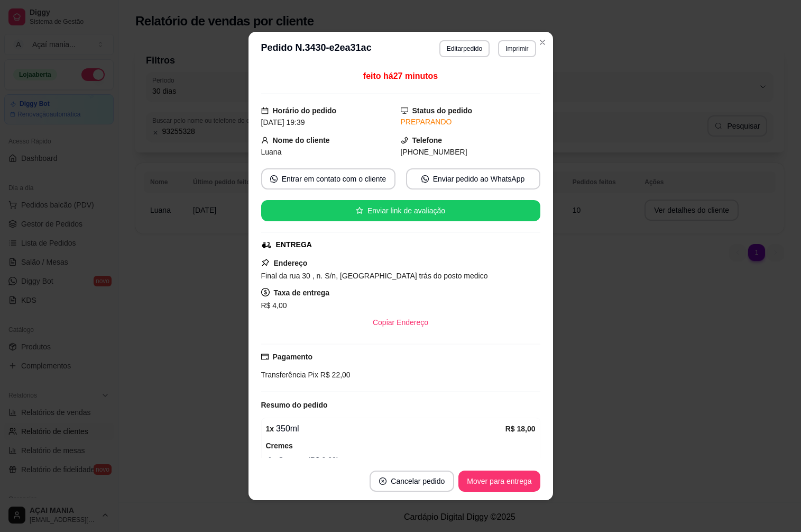 The image size is (801, 532). Describe the element at coordinates (294, 244) in the screenshot. I see `div: ENTREGA` at that location.